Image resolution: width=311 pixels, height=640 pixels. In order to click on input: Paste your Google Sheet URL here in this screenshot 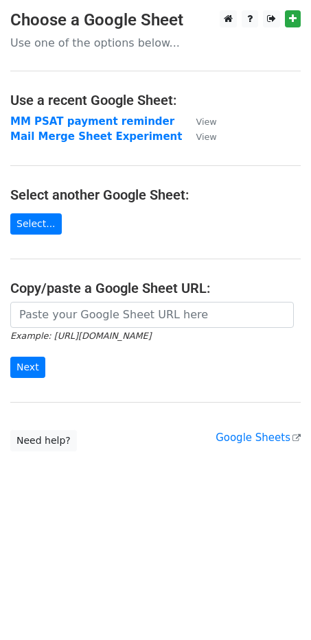, I will do `click(152, 315)`.